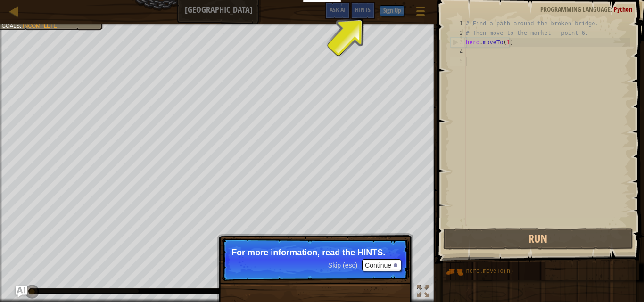 This screenshot has width=644, height=302. Describe the element at coordinates (421, 13) in the screenshot. I see `button: Show game menu` at that location.